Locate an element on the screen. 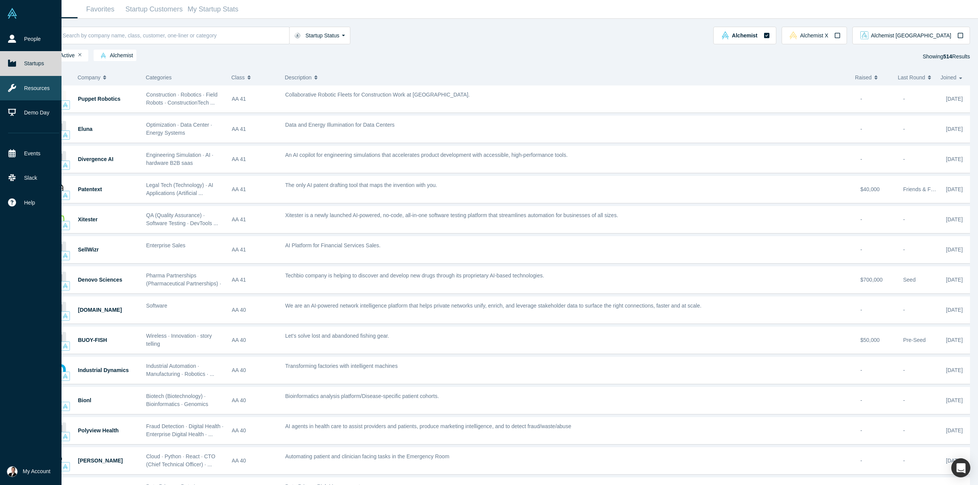 Image resolution: width=978 pixels, height=485 pixels. img: Can Ozdoruk's Account is located at coordinates (12, 472).